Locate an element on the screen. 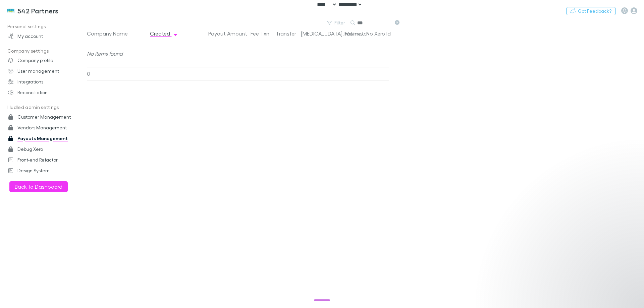  button: Payout Amount is located at coordinates (232, 33).